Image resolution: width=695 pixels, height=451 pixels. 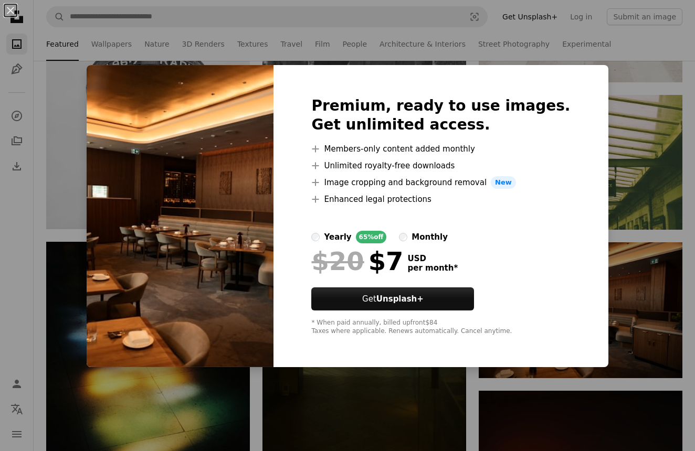 I want to click on button: GetUnsplash+, so click(x=392, y=299).